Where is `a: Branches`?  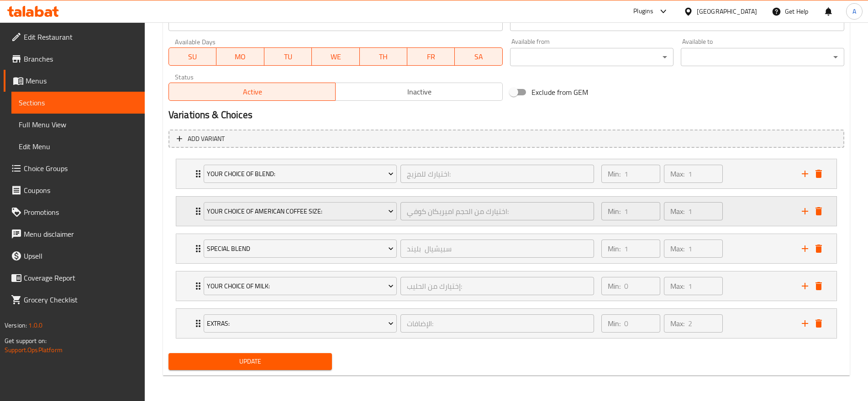
a: Branches is located at coordinates (74, 59).